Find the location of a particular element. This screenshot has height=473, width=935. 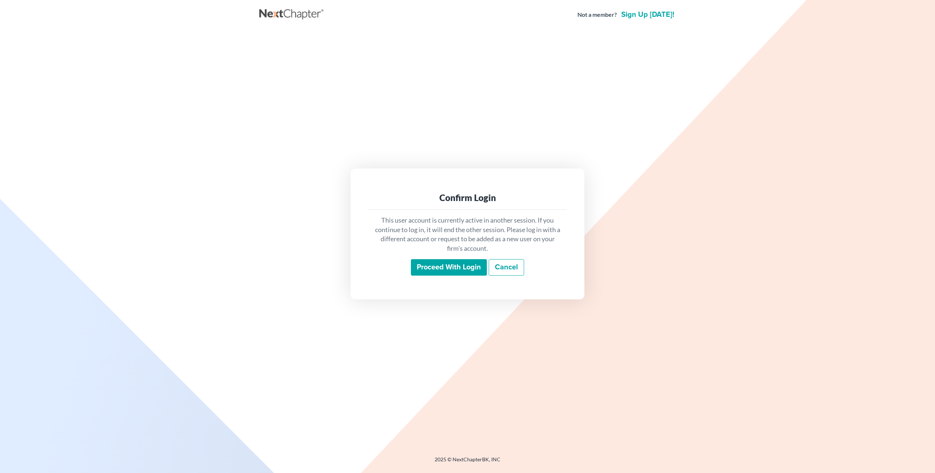

div: 2025 © NextChapterBK, INC is located at coordinates (468, 462).